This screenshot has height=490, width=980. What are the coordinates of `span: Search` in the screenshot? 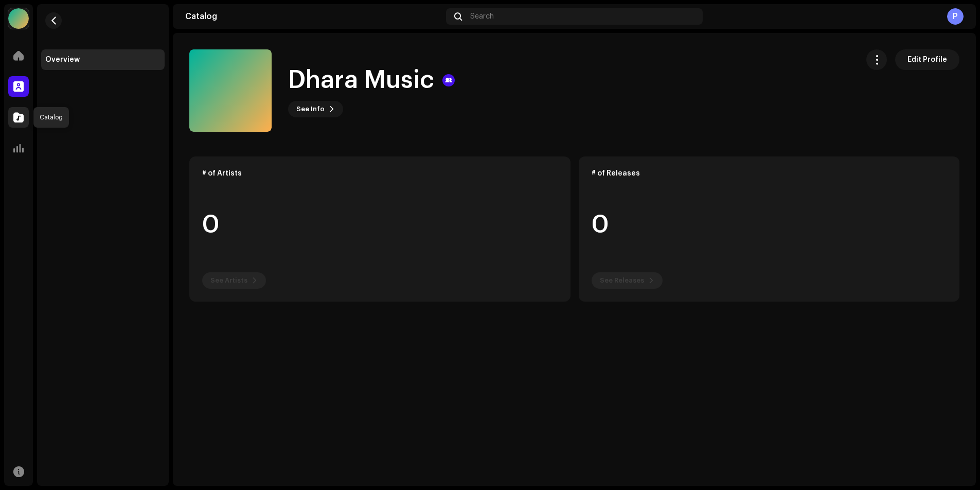 It's located at (482, 17).